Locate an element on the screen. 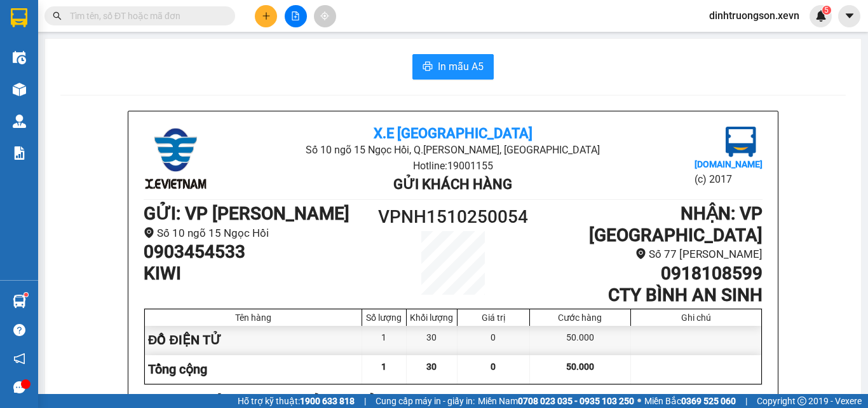 The image size is (868, 408). h1: 0903454533 is located at coordinates (259, 252).